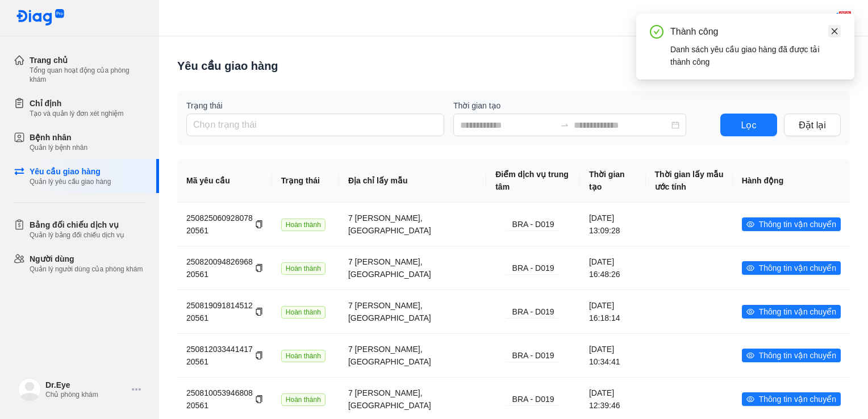 This screenshot has width=868, height=419. What do you see at coordinates (306, 180) in the screenshot?
I see `th: Trạng thái` at bounding box center [306, 180].